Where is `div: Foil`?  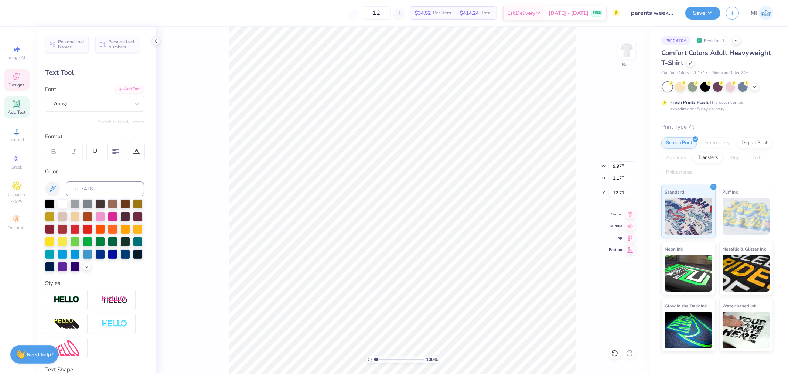 div: Foil is located at coordinates (756, 158).